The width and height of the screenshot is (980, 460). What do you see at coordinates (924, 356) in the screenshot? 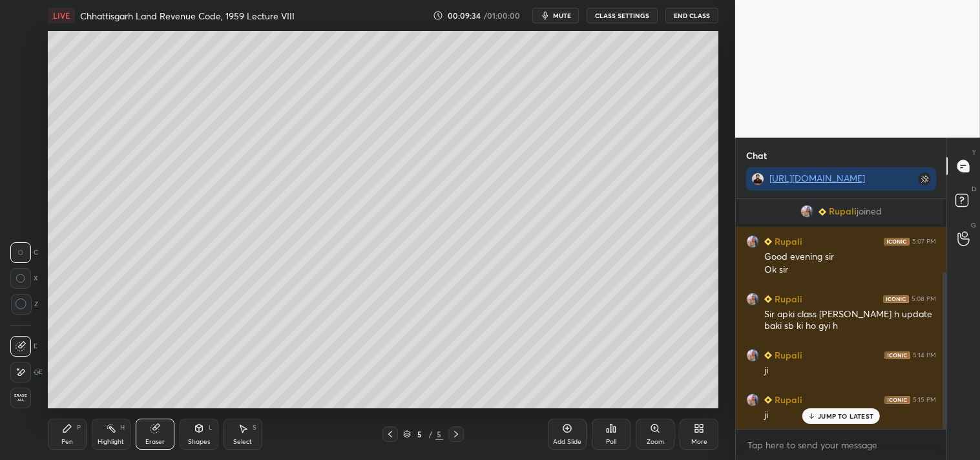
I see `div: 5:14 PM` at bounding box center [924, 356].